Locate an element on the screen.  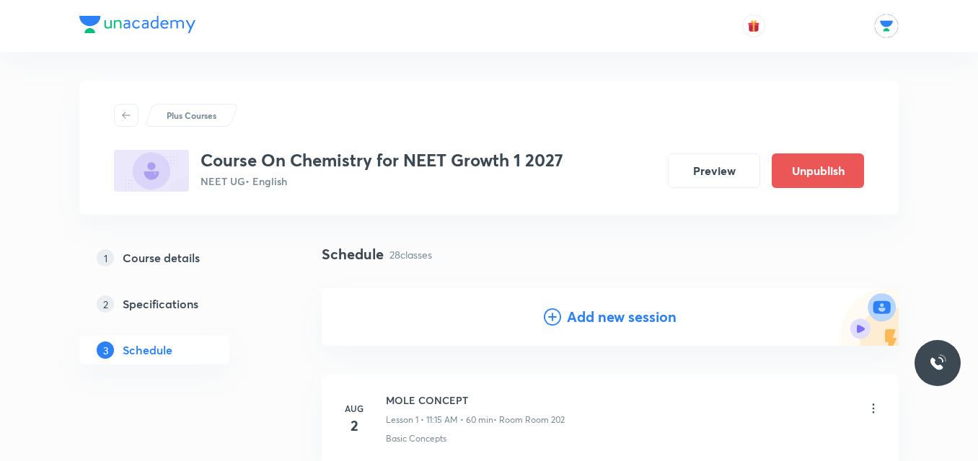
img: avatar is located at coordinates (754, 26).